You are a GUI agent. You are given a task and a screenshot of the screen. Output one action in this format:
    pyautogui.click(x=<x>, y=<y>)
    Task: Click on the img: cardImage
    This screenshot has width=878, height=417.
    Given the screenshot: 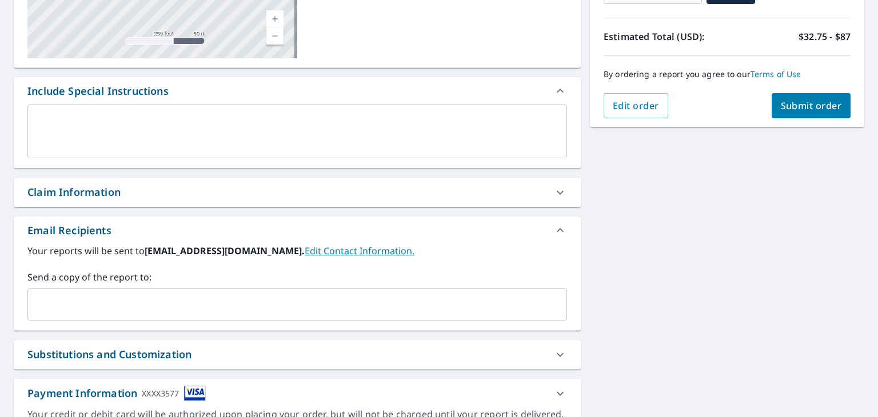 What is the action you would take?
    pyautogui.click(x=195, y=393)
    